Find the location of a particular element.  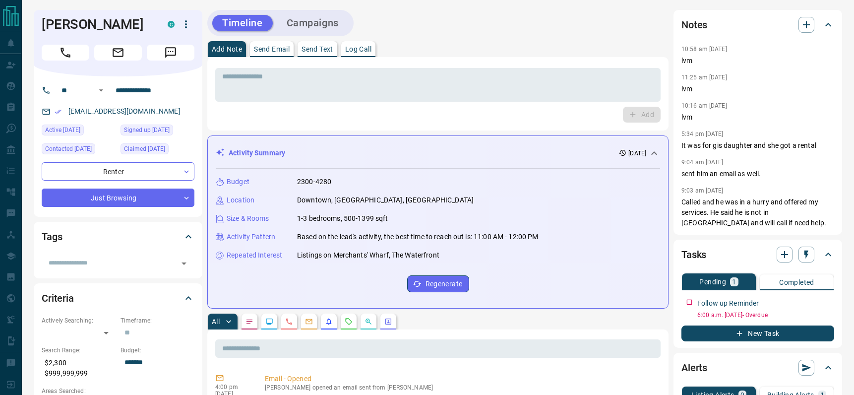

svg: Notes is located at coordinates (250, 321).